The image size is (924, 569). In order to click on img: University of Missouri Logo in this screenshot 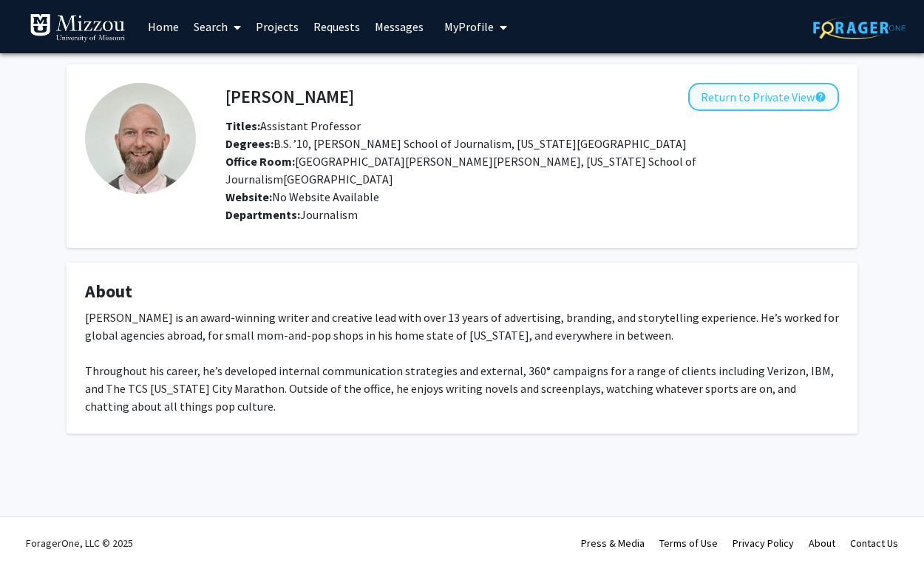, I will do `click(78, 28)`.